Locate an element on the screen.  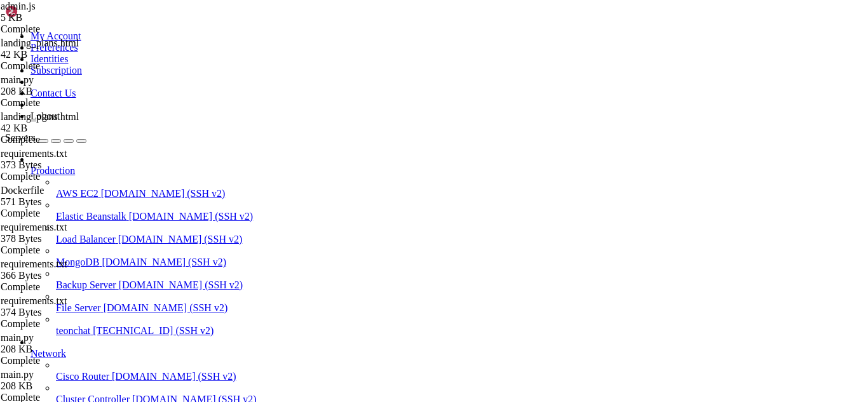
x-row: root@teonchat:~/meuapp/flaskmkdir/oficial/app_delivery/reverse-proxy# is located at coordinates (354, 314).